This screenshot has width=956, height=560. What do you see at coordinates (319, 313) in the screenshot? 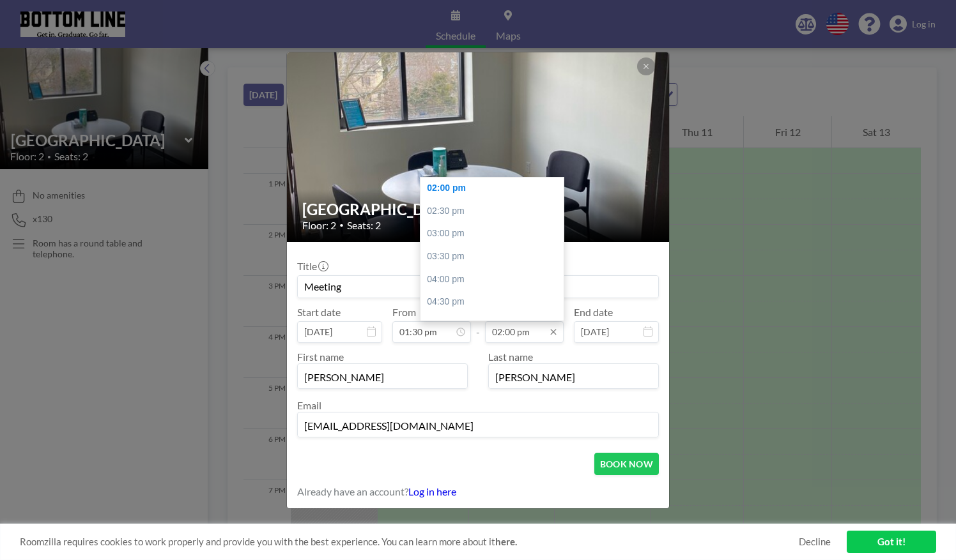
I see `label: Start date` at bounding box center [319, 313].